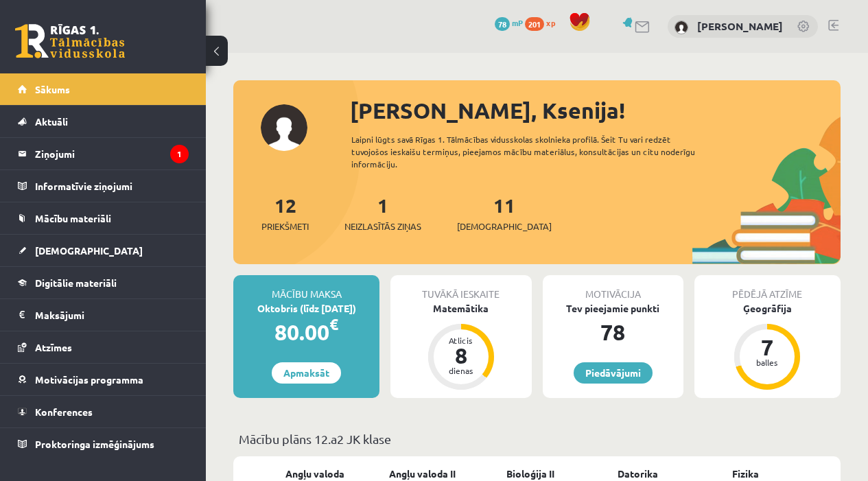  Describe the element at coordinates (103, 218) in the screenshot. I see `a: Mācību materiāli` at that location.